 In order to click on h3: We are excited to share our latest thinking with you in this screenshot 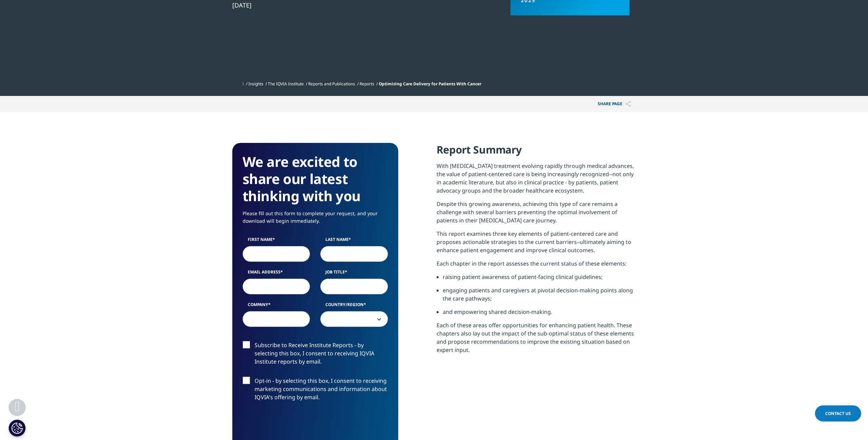, I will do `click(316, 179)`.